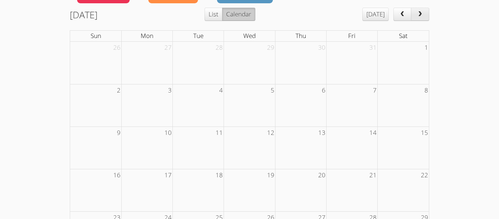 This screenshot has height=219, width=499. What do you see at coordinates (322, 47) in the screenshot?
I see `span: 30` at bounding box center [322, 47].